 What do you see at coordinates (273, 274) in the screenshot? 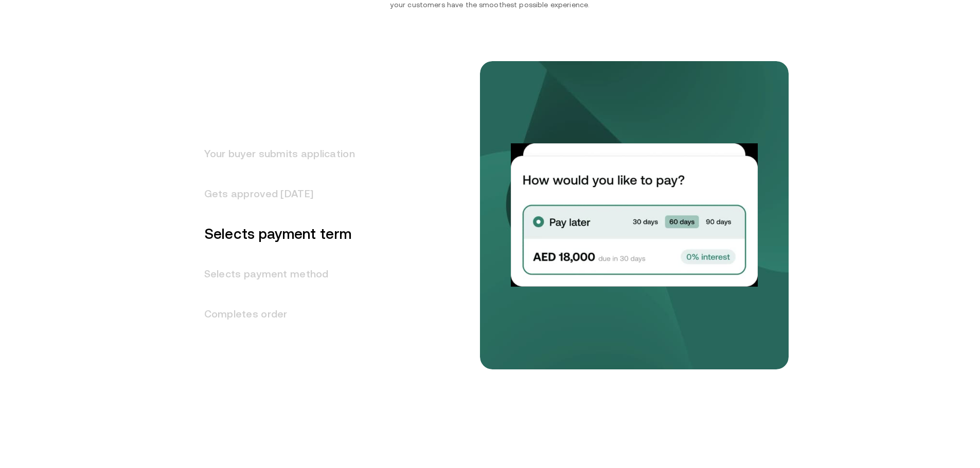
I see `h3: Selects payment method` at bounding box center [273, 274].